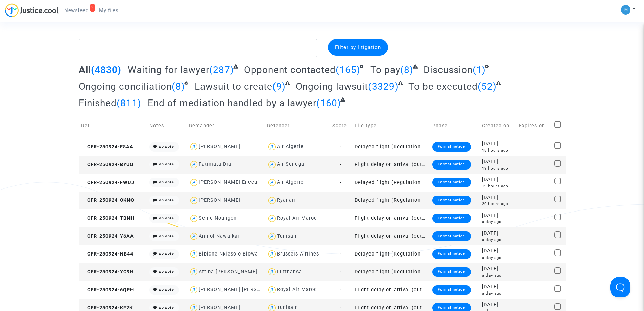 This screenshot has height=311, width=644. What do you see at coordinates (107, 165) in the screenshot?
I see `span: CFR-250924-BYUG` at bounding box center [107, 165].